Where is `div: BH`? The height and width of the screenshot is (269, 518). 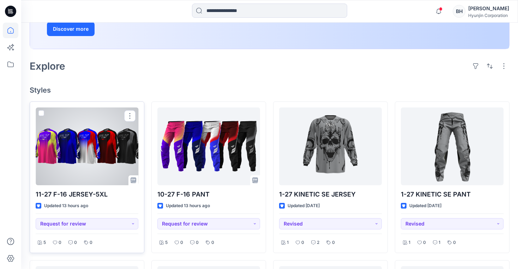 div: BH is located at coordinates (459, 11).